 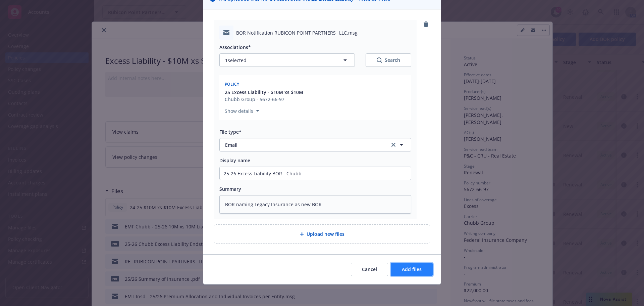 What do you see at coordinates (411, 269) in the screenshot?
I see `button: Add files` at bounding box center [411, 269].